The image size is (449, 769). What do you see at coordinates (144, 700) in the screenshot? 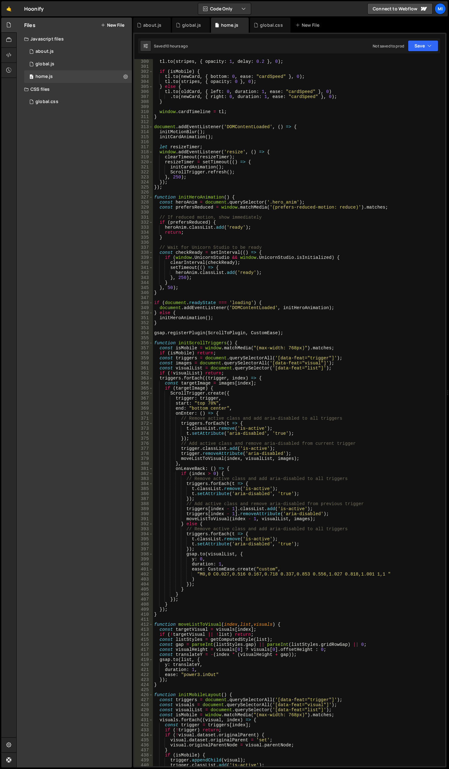
I see `div: 427` at bounding box center [144, 700].